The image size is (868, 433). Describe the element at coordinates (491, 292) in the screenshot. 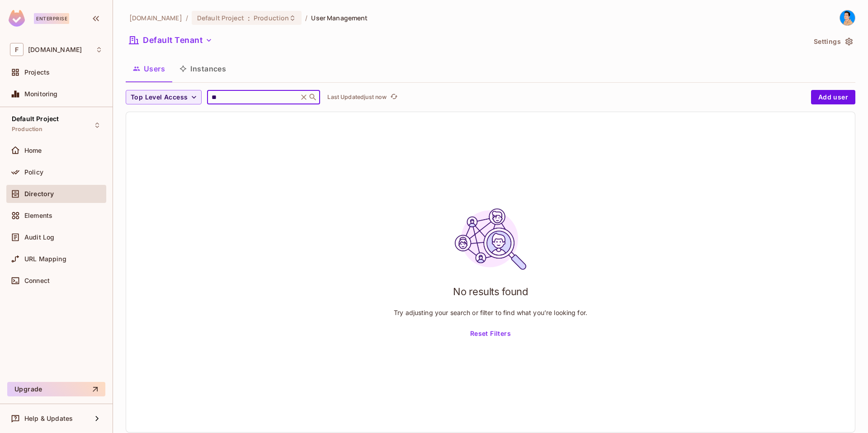

I see `h1: No results found` at that location.